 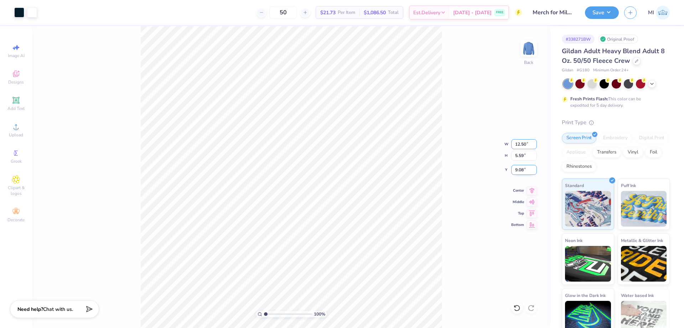 I want to click on div: Applique, so click(x=576, y=152).